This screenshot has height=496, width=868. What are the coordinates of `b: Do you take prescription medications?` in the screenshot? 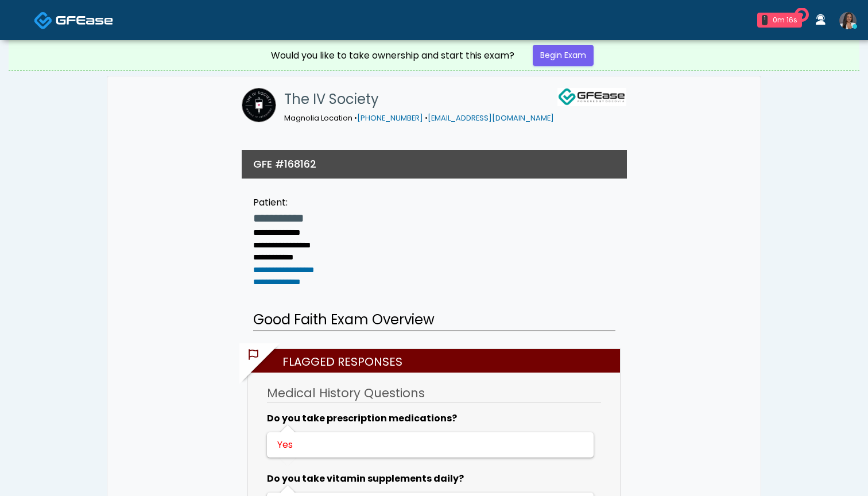 It's located at (362, 418).